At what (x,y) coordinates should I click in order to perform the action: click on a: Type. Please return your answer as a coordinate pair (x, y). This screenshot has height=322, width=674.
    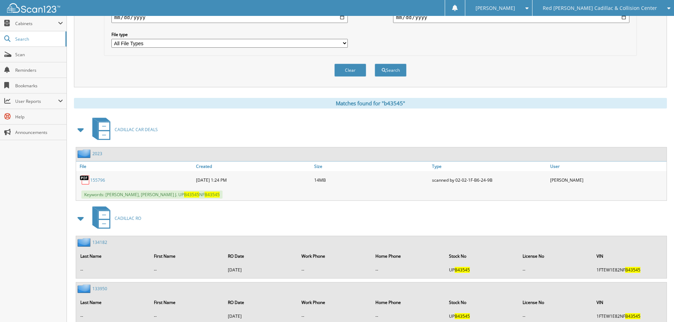
    Looking at the image, I should click on (489, 166).